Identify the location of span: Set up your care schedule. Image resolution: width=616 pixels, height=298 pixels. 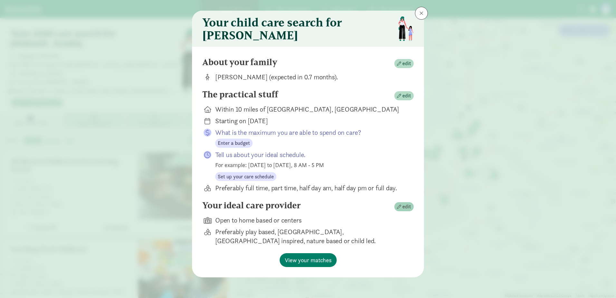
(246, 176).